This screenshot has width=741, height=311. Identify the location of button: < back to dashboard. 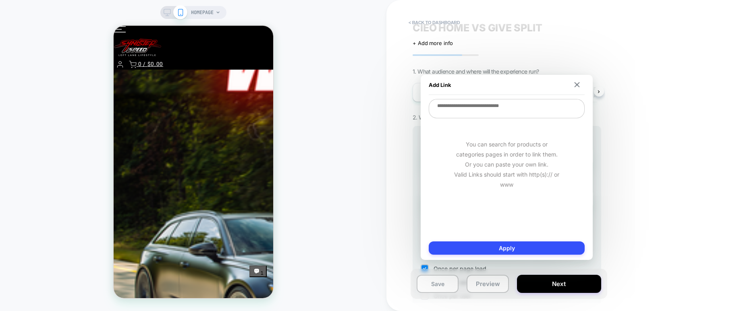
(434, 23).